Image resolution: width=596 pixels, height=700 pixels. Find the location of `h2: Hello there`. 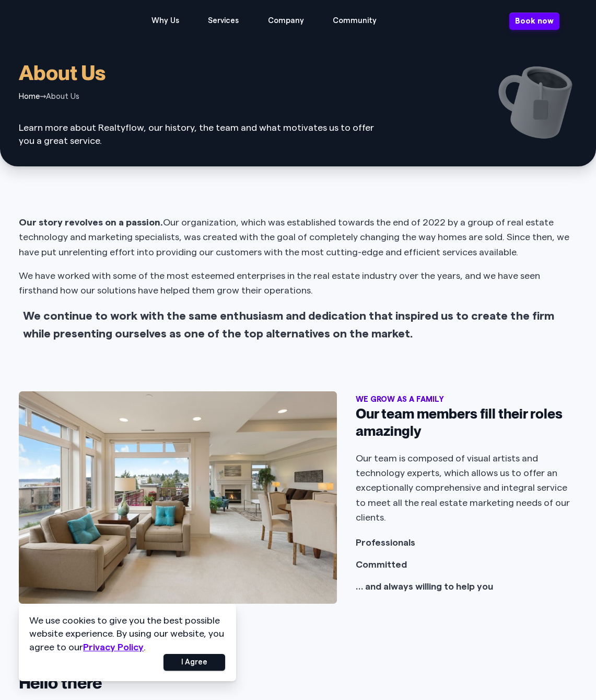

h2: Hello there is located at coordinates (298, 682).